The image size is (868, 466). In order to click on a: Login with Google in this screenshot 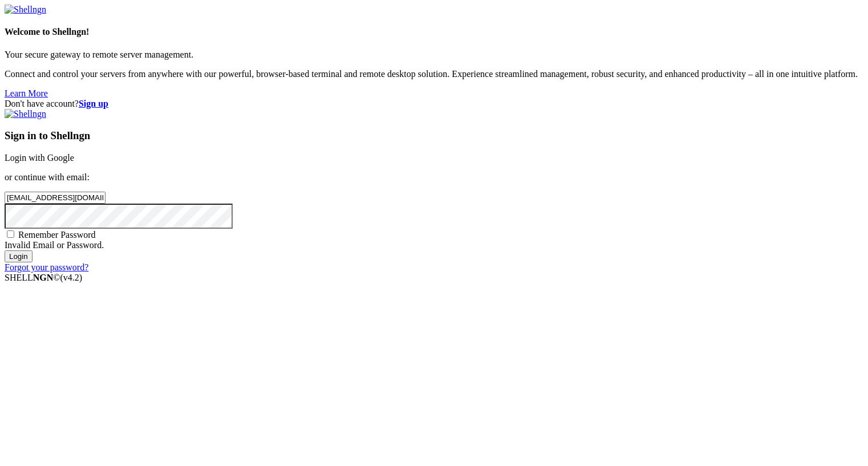, I will do `click(40, 157)`.